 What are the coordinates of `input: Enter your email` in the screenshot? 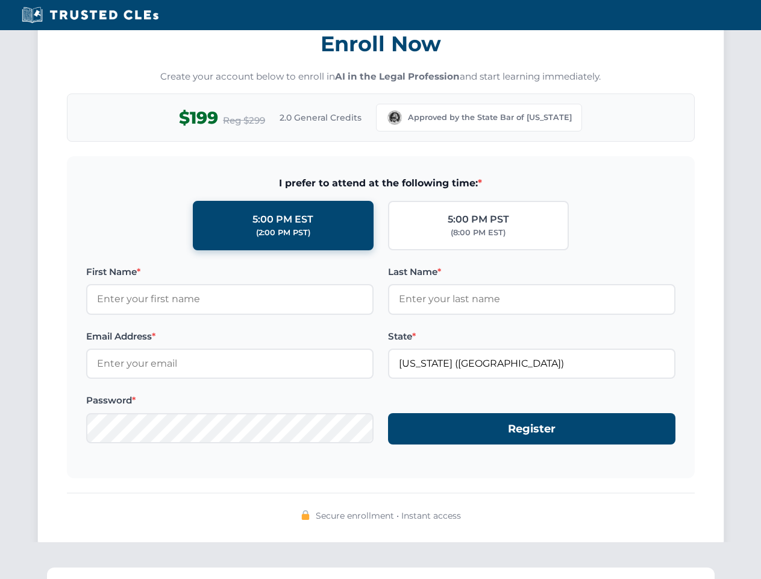 It's located at (230, 363).